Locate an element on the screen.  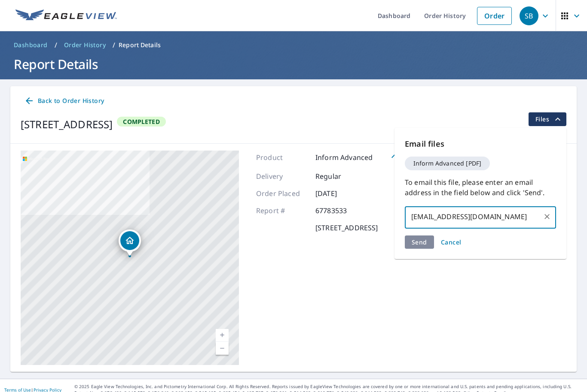
p: Email files is located at coordinates (480, 144).